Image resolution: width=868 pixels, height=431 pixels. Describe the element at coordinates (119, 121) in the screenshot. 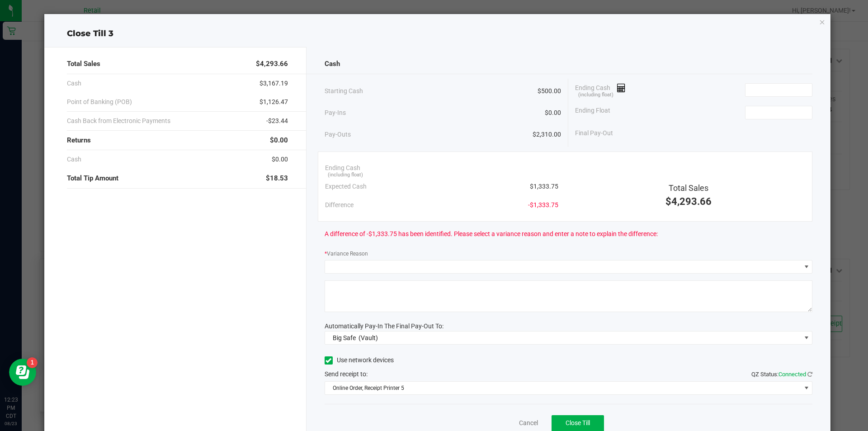

I see `span: Cash Back from Electronic Payments` at that location.